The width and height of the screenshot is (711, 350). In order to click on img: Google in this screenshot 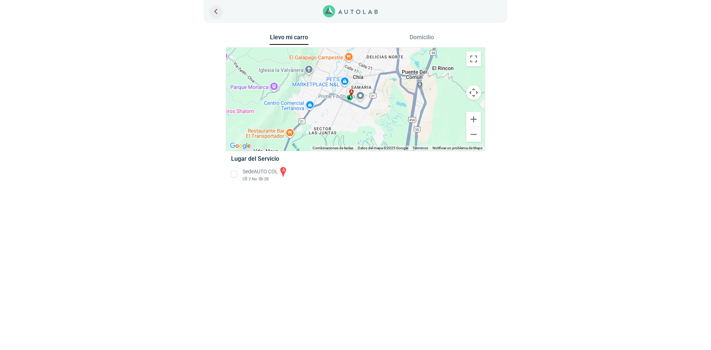, I will do `click(240, 146)`.